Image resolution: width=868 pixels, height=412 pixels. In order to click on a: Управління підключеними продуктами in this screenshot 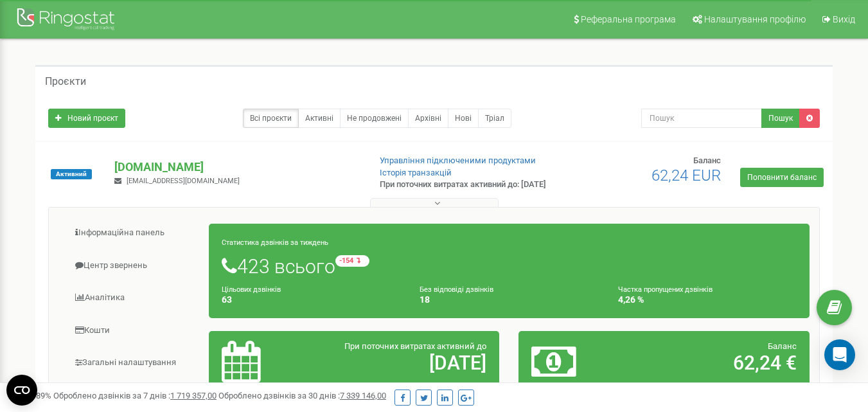, I will do `click(457, 160)`.